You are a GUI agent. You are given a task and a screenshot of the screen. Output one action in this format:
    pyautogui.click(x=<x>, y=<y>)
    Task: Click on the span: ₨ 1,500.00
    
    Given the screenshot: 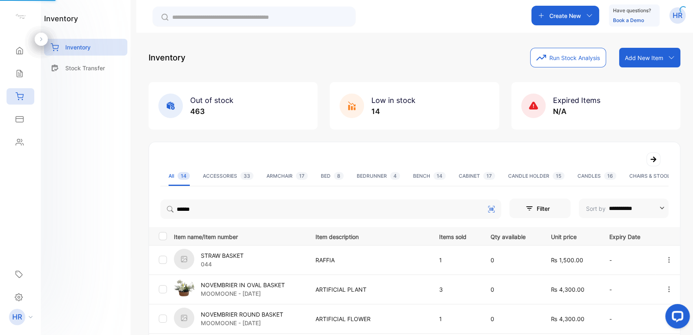 What is the action you would take?
    pyautogui.click(x=567, y=260)
    